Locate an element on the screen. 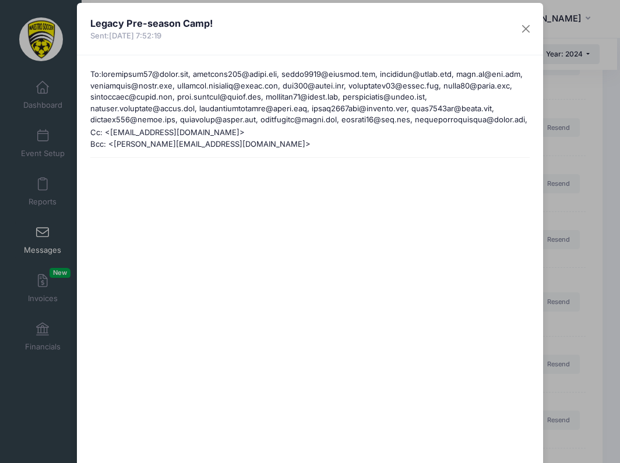  div: To: is located at coordinates (310, 98).